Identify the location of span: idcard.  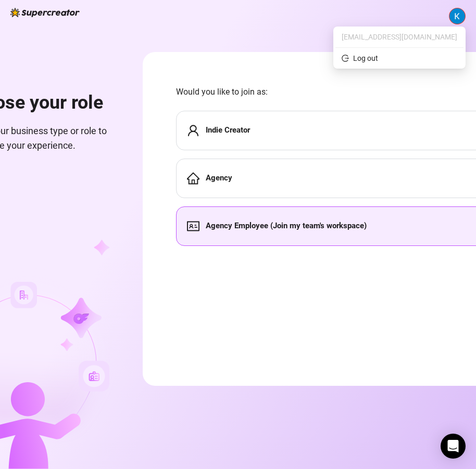
(193, 226).